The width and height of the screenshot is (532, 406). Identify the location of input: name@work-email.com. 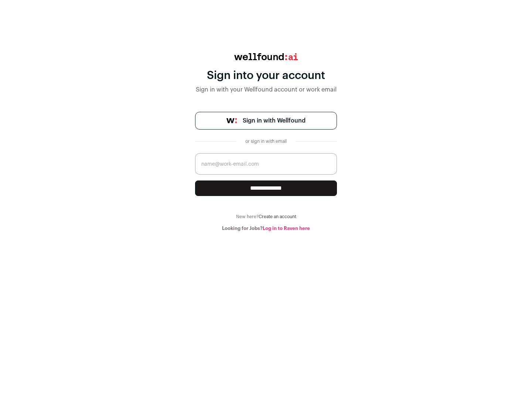
(266, 164).